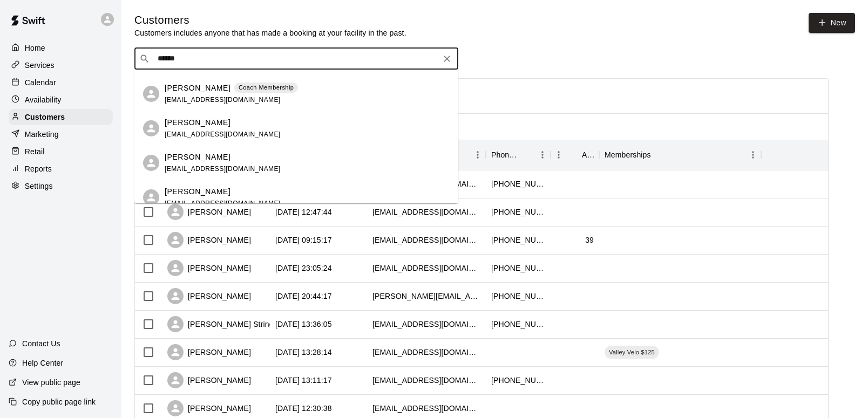 This screenshot has height=418, width=868. I want to click on p: Home, so click(35, 48).